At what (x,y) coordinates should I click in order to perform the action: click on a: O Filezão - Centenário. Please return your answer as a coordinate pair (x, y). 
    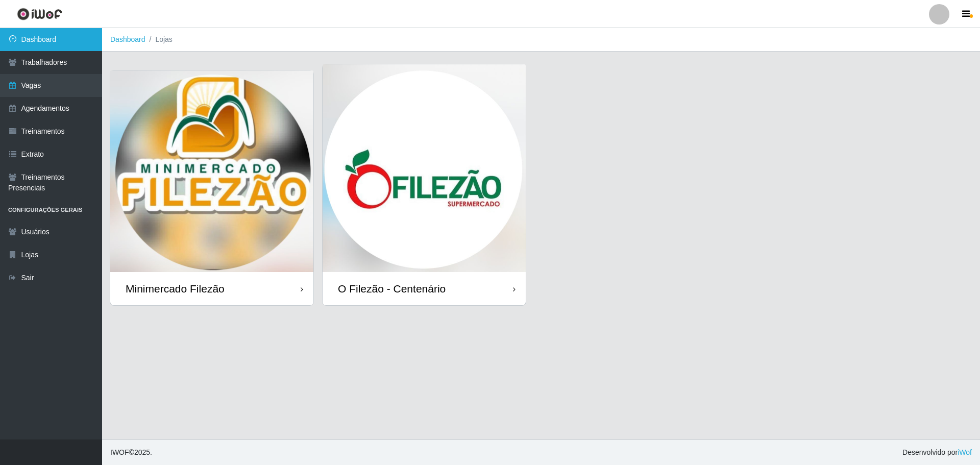
    Looking at the image, I should click on (424, 184).